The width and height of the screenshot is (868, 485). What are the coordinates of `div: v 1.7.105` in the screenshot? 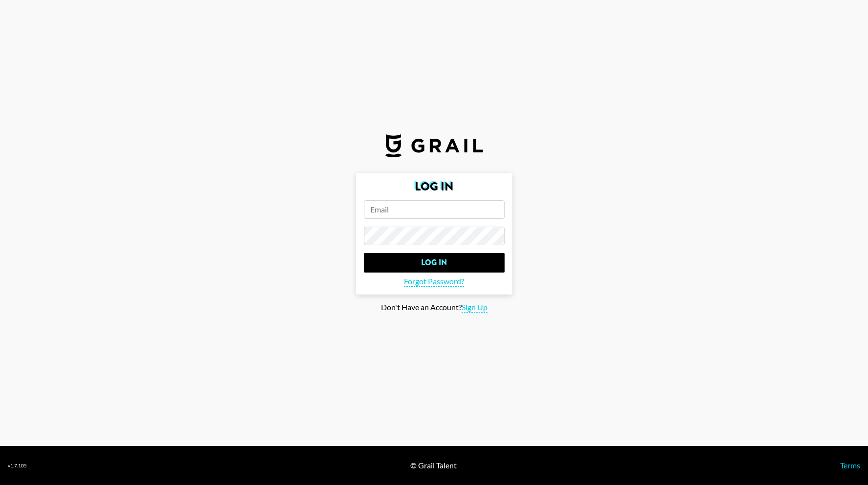 It's located at (17, 465).